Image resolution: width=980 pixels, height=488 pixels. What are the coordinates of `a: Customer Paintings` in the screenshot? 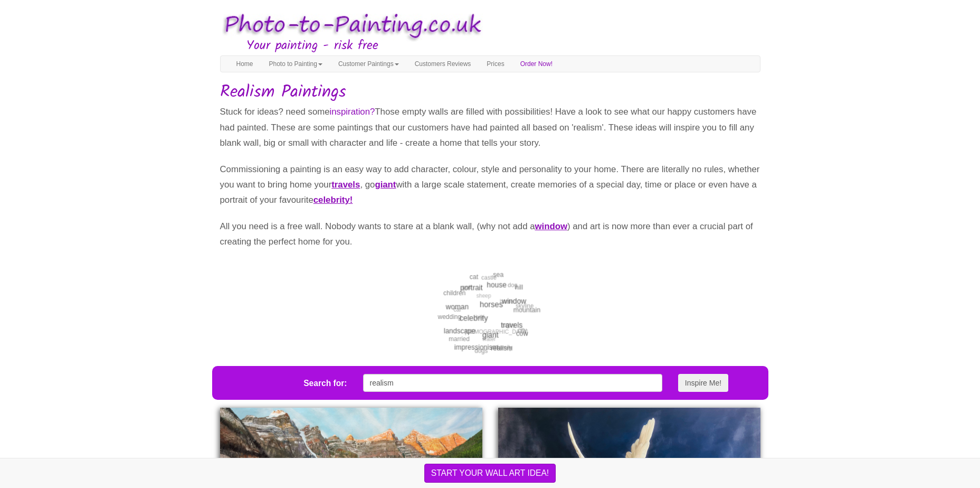 It's located at (369, 64).